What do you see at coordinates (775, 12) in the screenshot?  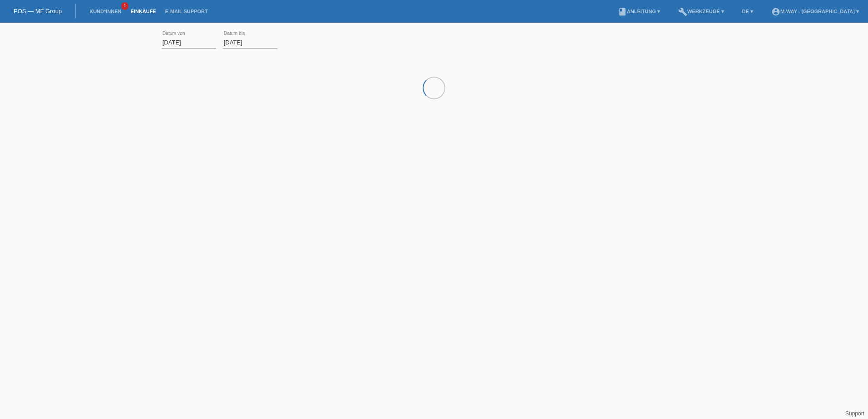 I see `i: account_circle` at bounding box center [775, 12].